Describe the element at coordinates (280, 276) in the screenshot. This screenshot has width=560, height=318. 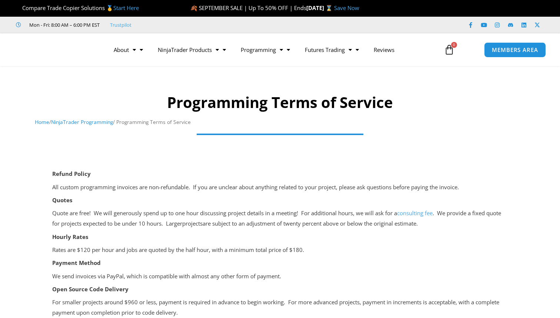
I see `p: We send invoices via PayPal, which is compatible with almost any other form of payment.` at that location.